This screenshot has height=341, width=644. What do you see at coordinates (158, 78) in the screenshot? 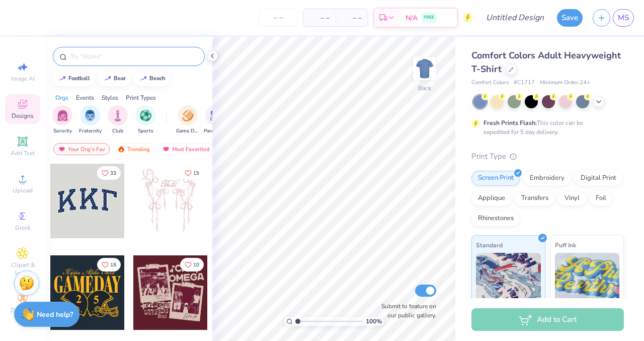
I see `div: beach` at bounding box center [158, 78].